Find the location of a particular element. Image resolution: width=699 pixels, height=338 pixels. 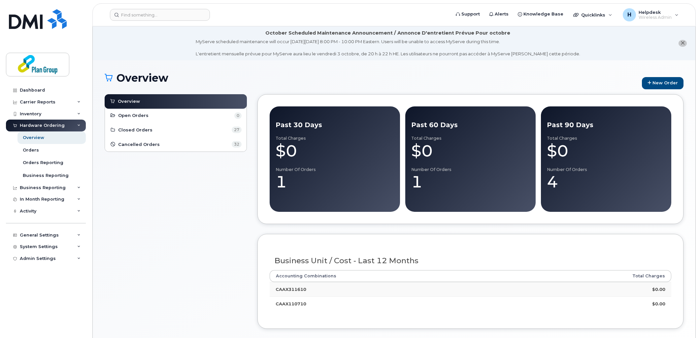

a: New Order is located at coordinates (662, 83).